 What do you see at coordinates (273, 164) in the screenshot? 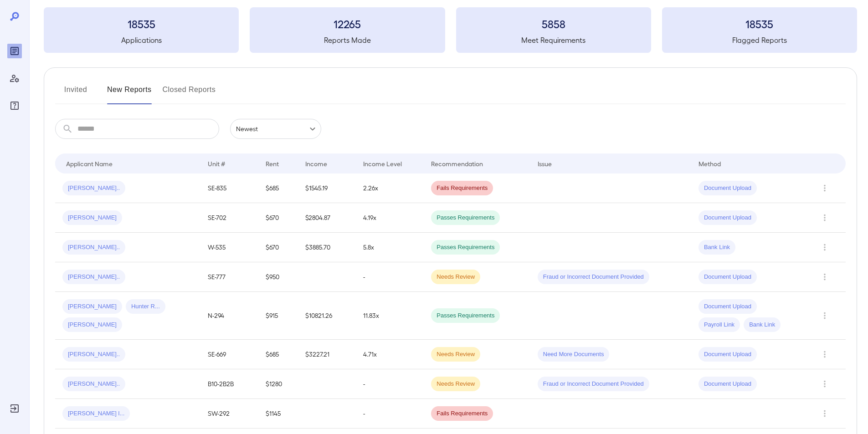
I see `div: Rent` at bounding box center [273, 164].